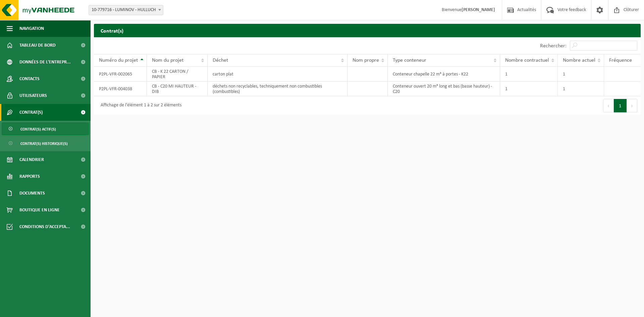  Describe the element at coordinates (44, 144) in the screenshot. I see `span: Contrat(s) historique(s)` at that location.